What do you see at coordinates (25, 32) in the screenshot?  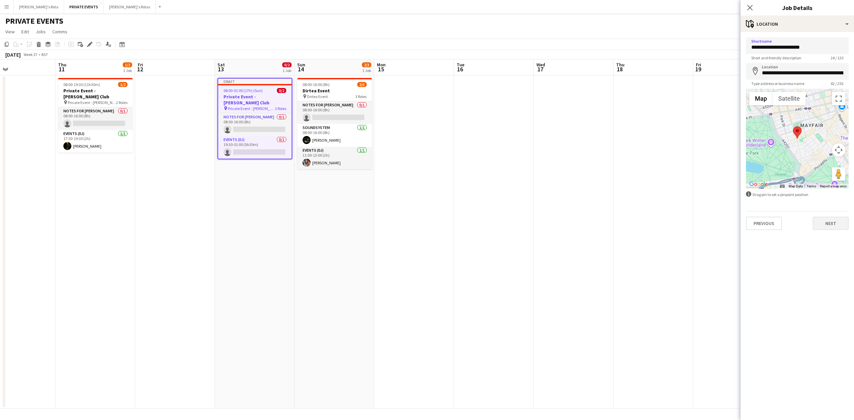 I see `span: Edit` at bounding box center [25, 32].